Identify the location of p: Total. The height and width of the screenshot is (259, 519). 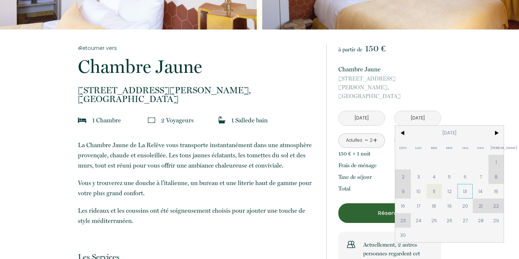
(344, 189).